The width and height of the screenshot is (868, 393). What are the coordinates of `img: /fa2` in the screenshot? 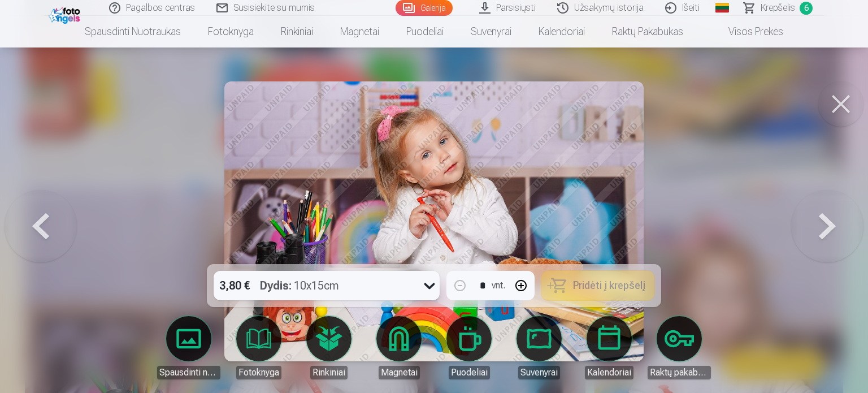 It's located at (66, 14).